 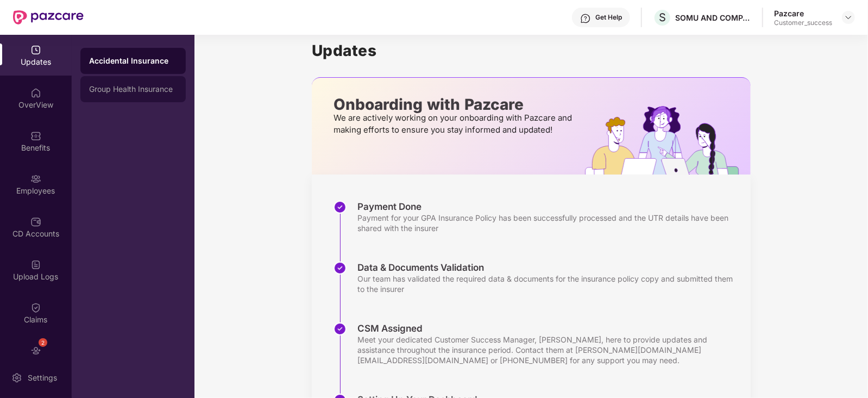 I want to click on img: svg+xml;base64,PHN2ZyBpZD0iRW5kb3JzZW1lbnRzIiB4bWxucz0iaHR0cDovL3d3dy53My5vcmcvMjAwMC9zdmciIHdpZH..., so click(x=36, y=350).